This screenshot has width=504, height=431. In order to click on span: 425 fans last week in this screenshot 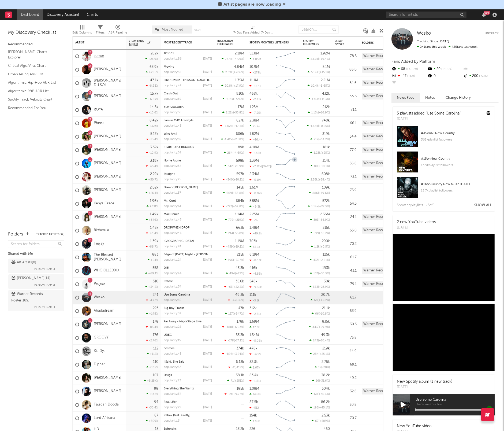, I will do `click(447, 47)`.